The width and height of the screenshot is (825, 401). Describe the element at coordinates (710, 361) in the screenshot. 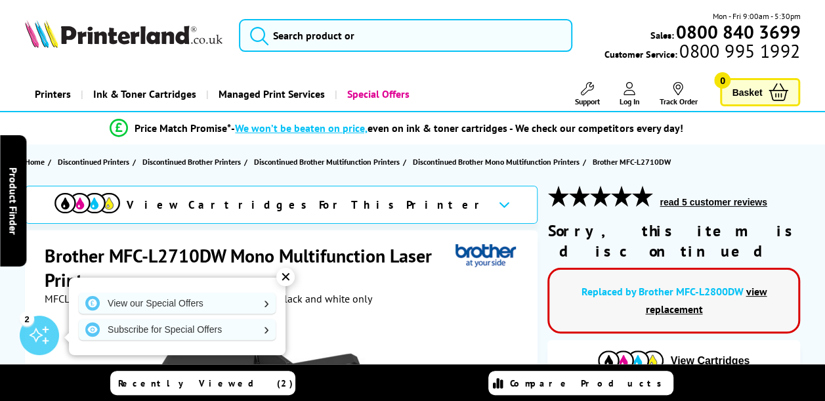

I see `span: View Cartridges` at that location.